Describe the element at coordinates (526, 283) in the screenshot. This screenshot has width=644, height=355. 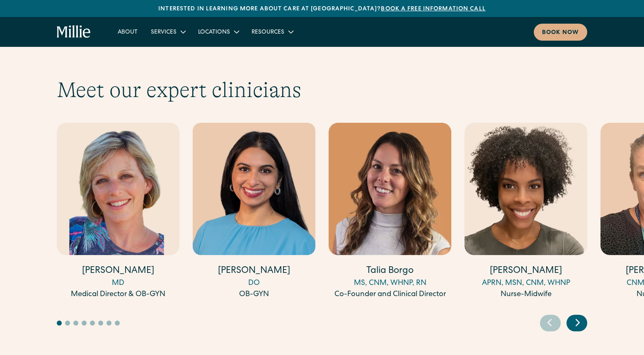
I see `div: APRN, MSN, CNM, WHNP` at that location.